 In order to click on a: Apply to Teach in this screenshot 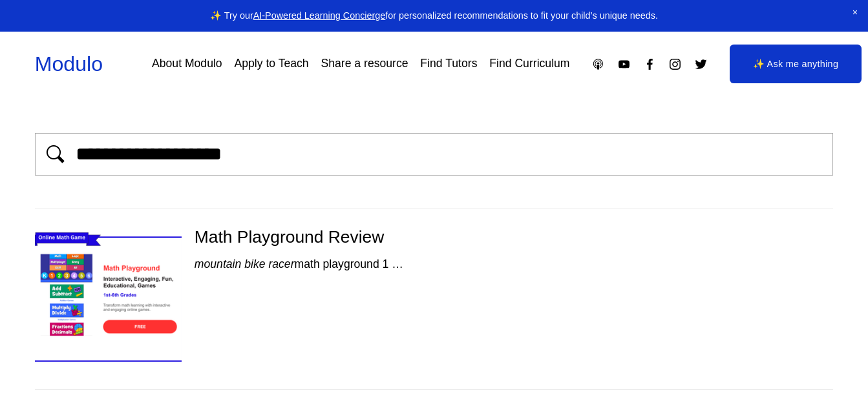, I will do `click(271, 64)`.